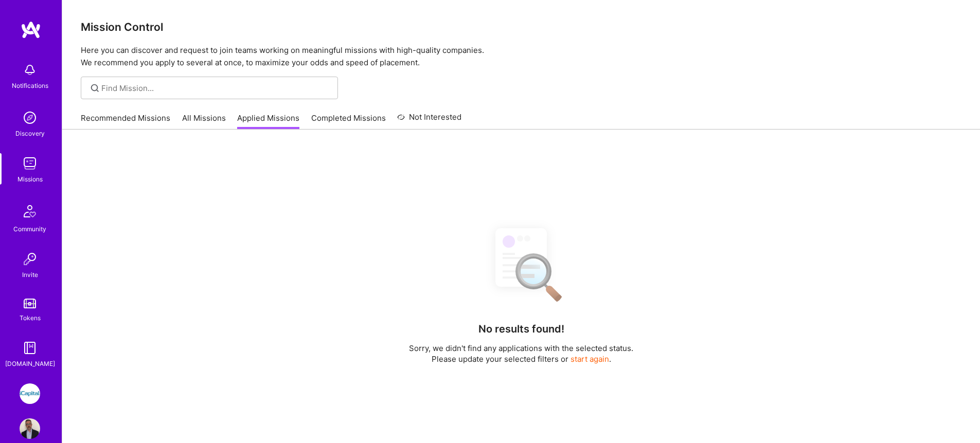 The height and width of the screenshot is (443, 980). What do you see at coordinates (348, 121) in the screenshot?
I see `a: Completed Missions` at bounding box center [348, 121].